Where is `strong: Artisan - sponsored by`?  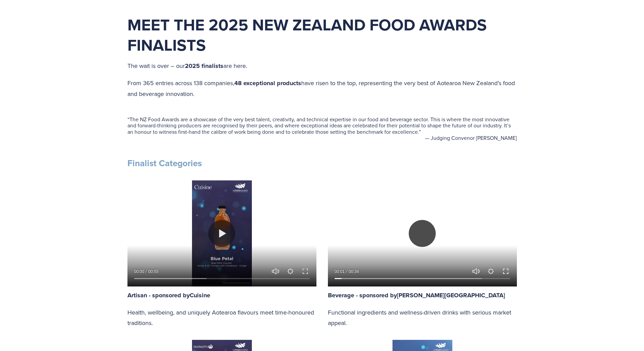
strong: Artisan - sponsored by is located at coordinates (159, 295).